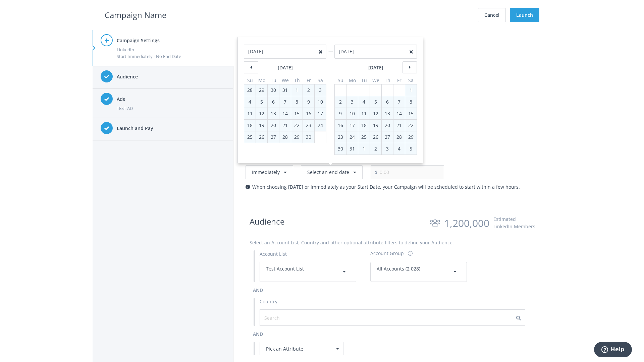 This screenshot has height=362, width=644. Describe the element at coordinates (308, 102) in the screenshot. I see `div: 9` at that location.